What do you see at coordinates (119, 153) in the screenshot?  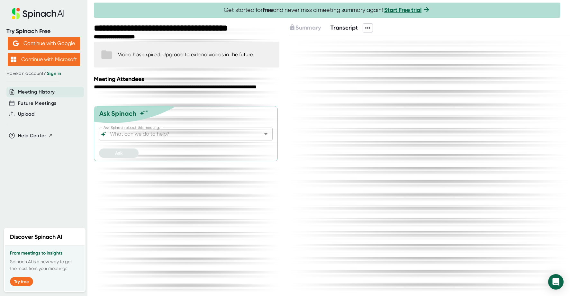 I see `button: Ask` at bounding box center [119, 153].